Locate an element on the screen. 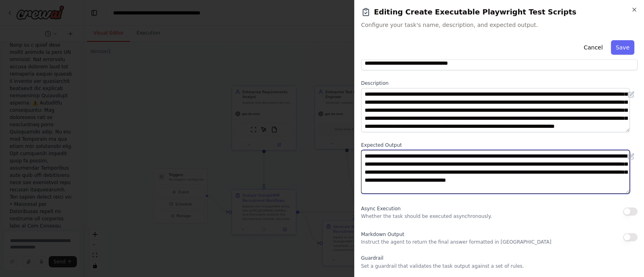 The image size is (644, 277). h2: Editing Create Executable Playwright Test Scripts is located at coordinates (499, 12).